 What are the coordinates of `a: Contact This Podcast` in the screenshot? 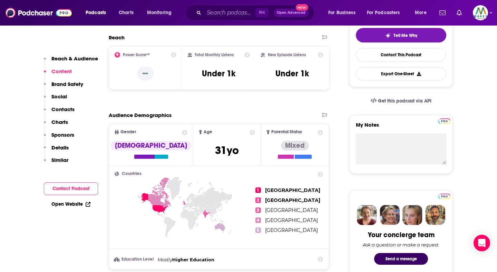 It's located at (401, 55).